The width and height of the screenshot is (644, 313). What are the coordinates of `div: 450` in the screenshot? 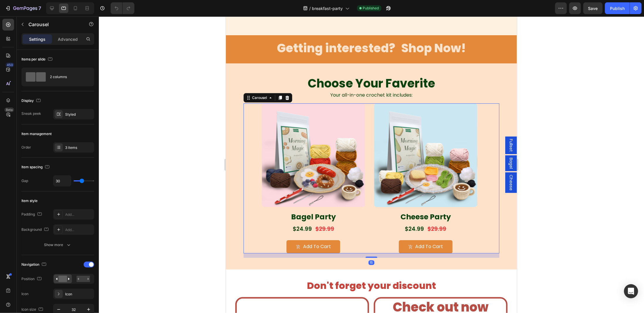 It's located at (10, 65).